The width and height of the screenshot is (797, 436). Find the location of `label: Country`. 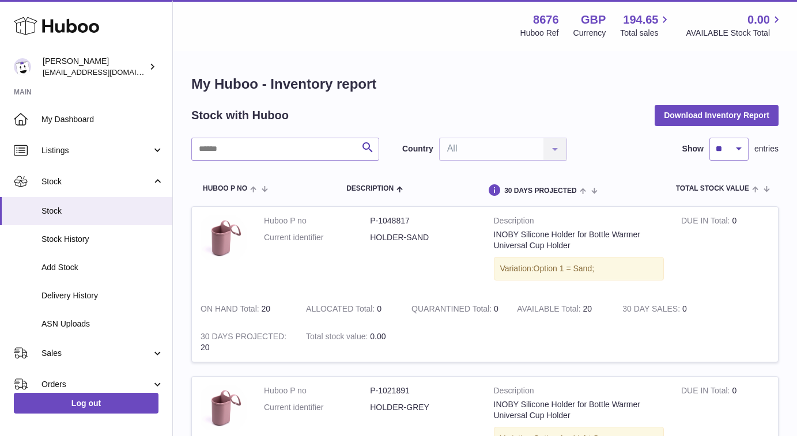

label: Country is located at coordinates (418, 149).